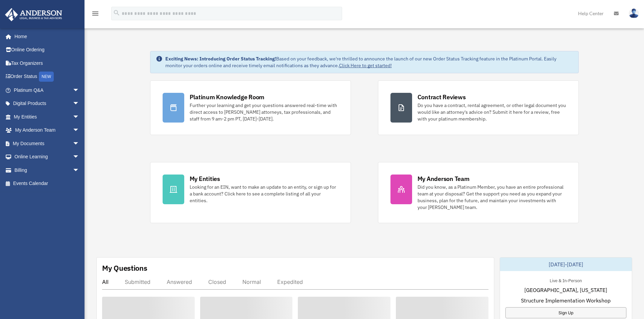  What do you see at coordinates (47, 63) in the screenshot?
I see `a: Tax Organizers` at bounding box center [47, 63].